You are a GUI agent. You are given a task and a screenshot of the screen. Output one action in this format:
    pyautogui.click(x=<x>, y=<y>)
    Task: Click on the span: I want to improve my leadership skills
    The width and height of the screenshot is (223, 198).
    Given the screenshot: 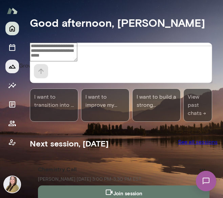 What is the action you would take?
    pyautogui.click(x=105, y=101)
    